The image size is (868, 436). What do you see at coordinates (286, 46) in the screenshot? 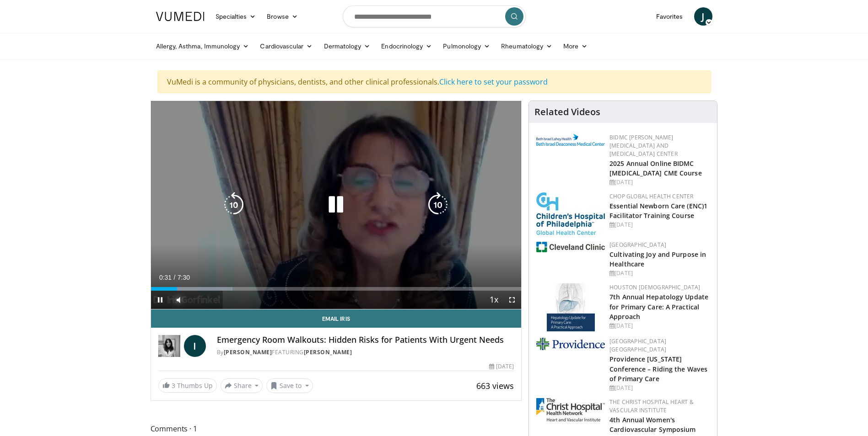
I see `a: Cardiovascular` at bounding box center [286, 46].